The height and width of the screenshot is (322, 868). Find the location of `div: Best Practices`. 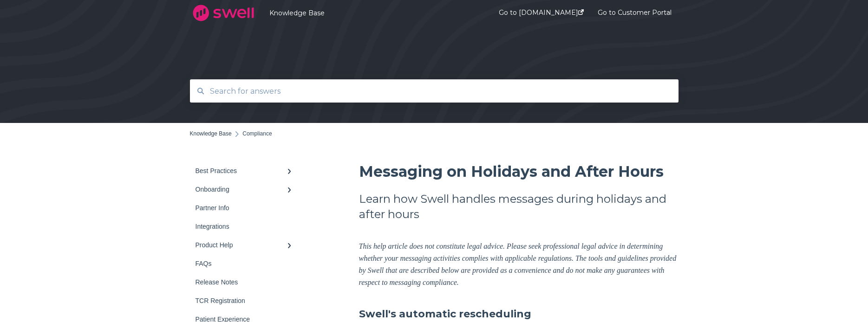

div: Best Practices is located at coordinates (241, 171).